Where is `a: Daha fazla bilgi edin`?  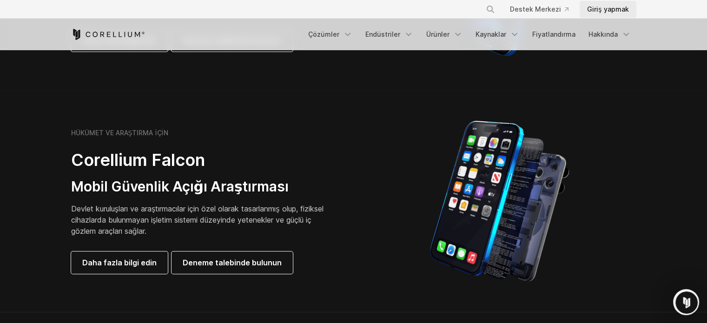
a: Daha fazla bilgi edin is located at coordinates (119, 263).